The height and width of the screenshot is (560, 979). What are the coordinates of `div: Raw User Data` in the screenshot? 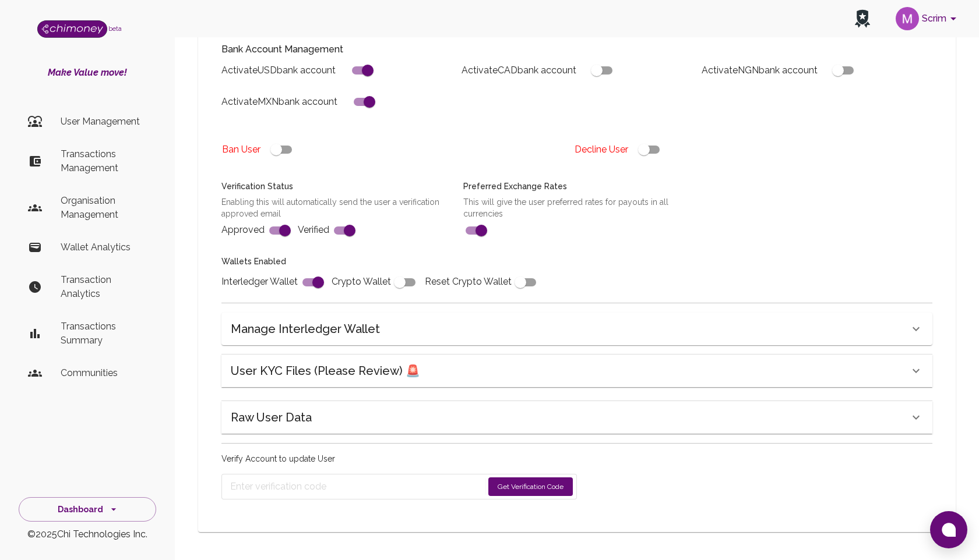 It's located at (577, 417).